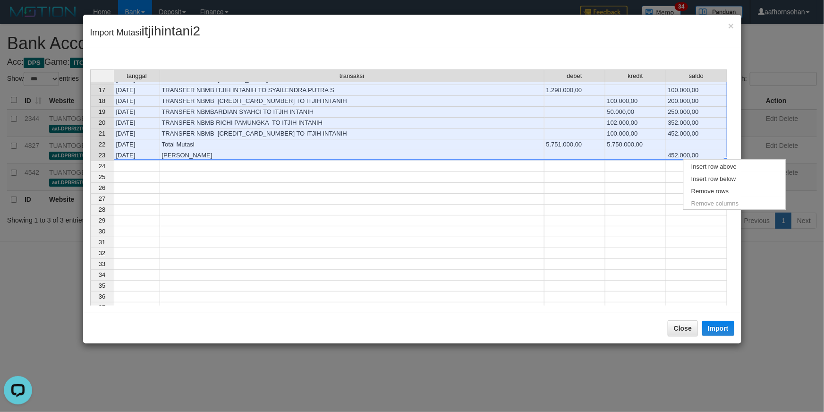 This screenshot has height=412, width=824. Describe the element at coordinates (697, 123) in the screenshot. I see `td: 352.000,00` at that location.